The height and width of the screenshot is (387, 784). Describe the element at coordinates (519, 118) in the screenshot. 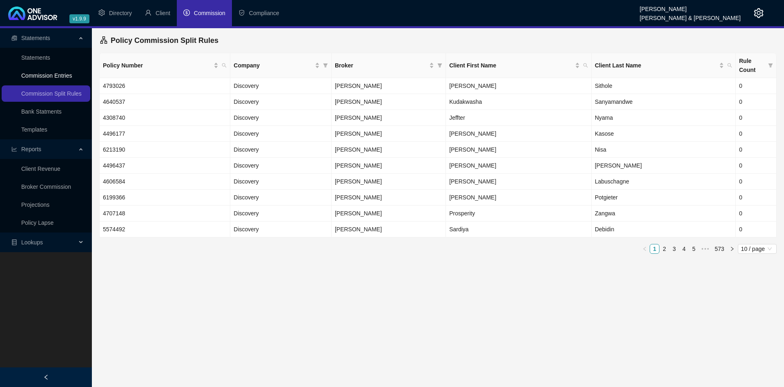

I see `td: Jeffter` at that location.